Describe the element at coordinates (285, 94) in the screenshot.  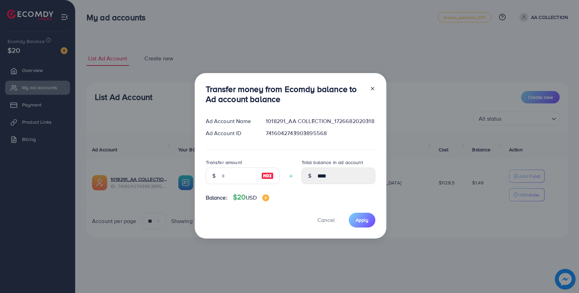
I see `h3: Transfer money from Ecomdy balance to Ad account balance` at that location.